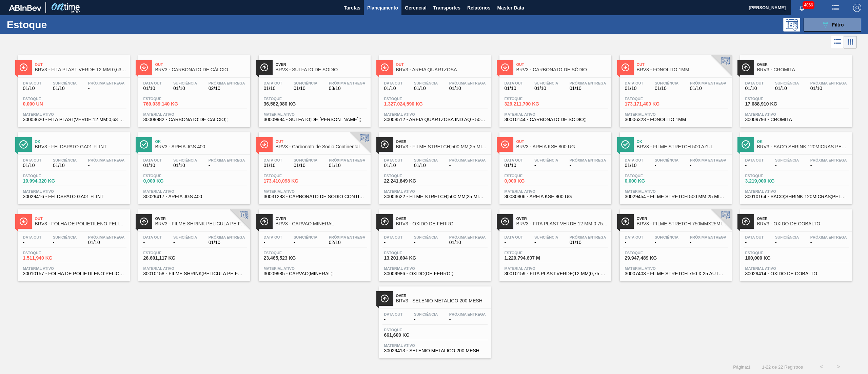 The height and width of the screenshot is (374, 868). Describe the element at coordinates (73, 243) in the screenshot. I see `a: ÍconeOutBRV3 - FOLHA DE POLIETILENO PELICULA POLIETILENData out-Suficiência-Próxima Entrega01/10E...` at that location.